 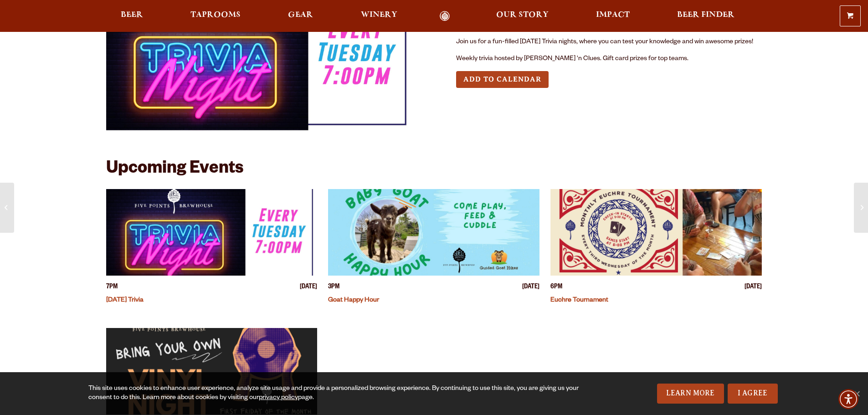 What do you see at coordinates (335, 393) in the screenshot?
I see `div: This site uses cookies to enhance user experience, analyze site usage and provide a personalized ...` at bounding box center [335, 393].